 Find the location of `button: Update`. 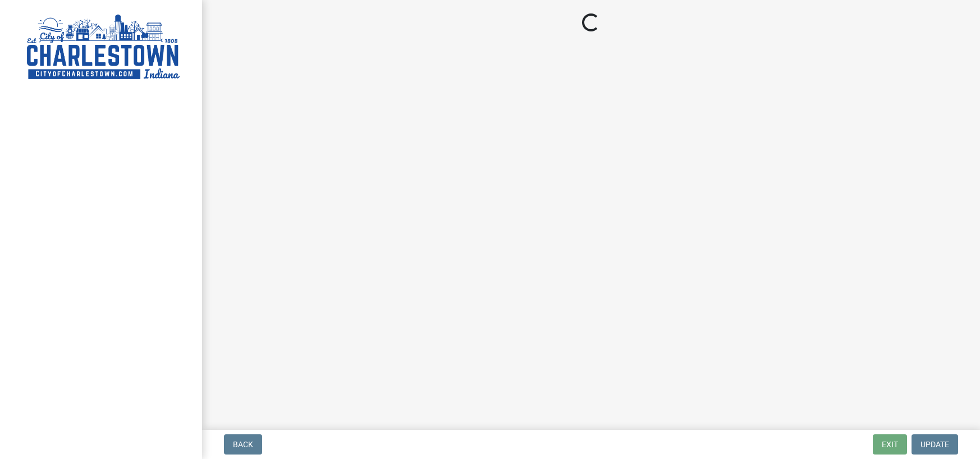

button: Update is located at coordinates (935, 444).